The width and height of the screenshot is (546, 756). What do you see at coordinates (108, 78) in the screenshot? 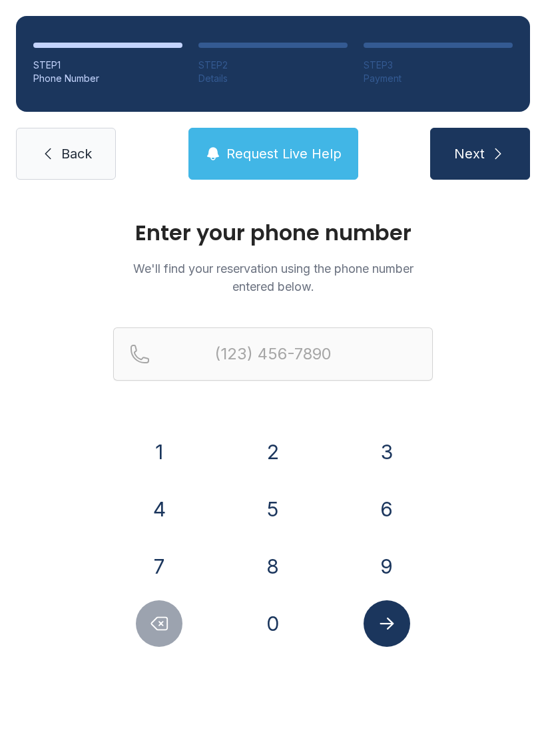
I see `div: Phone Number` at bounding box center [108, 78].